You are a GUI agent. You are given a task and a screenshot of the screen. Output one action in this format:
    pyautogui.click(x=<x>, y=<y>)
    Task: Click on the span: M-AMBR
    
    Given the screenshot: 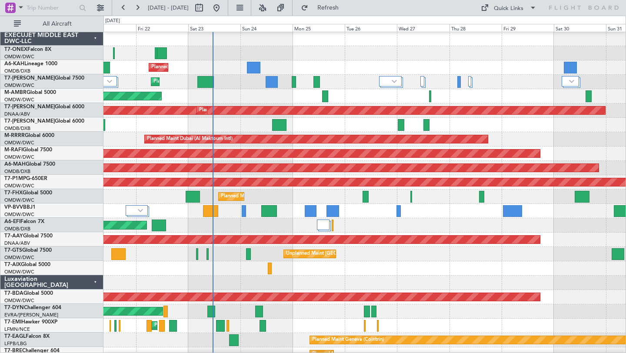 What is the action you would take?
    pyautogui.click(x=15, y=93)
    